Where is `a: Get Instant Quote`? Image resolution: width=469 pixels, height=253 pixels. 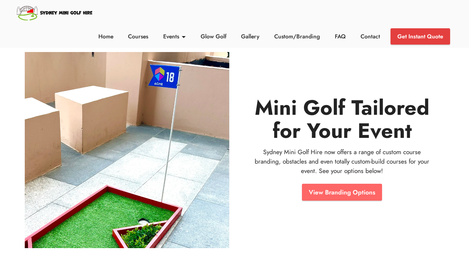
a: Get Instant Quote is located at coordinates (420, 36).